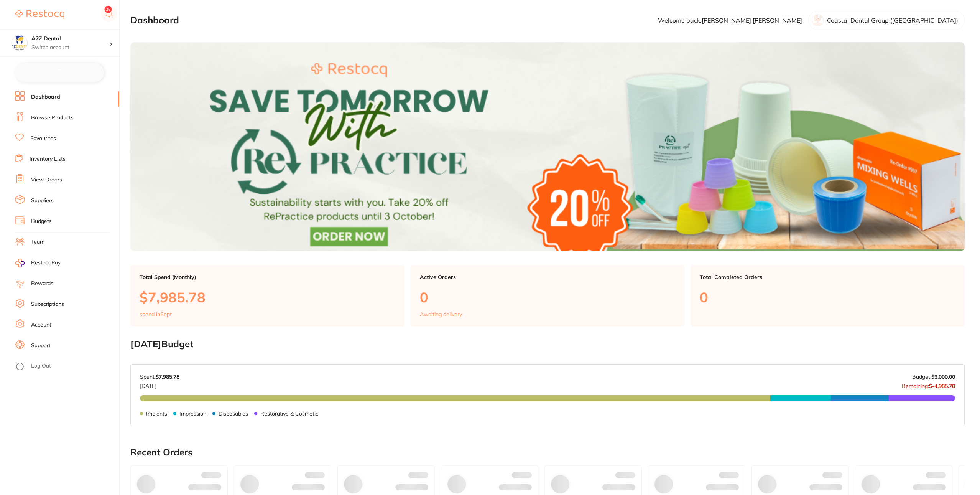 The width and height of the screenshot is (980, 495). Describe the element at coordinates (267, 296) in the screenshot. I see `a: Total Spend (Monthly)$7,985.78spend inSept` at that location.